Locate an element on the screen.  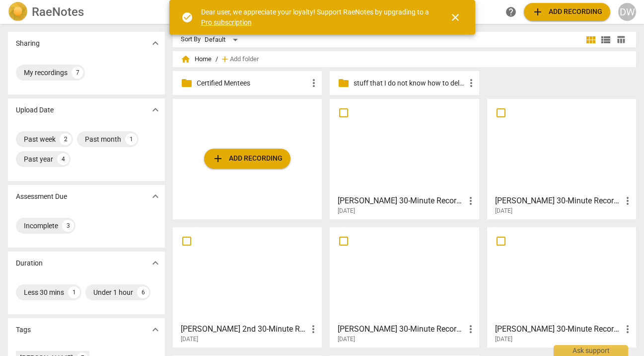
span: home is located at coordinates (186, 59).